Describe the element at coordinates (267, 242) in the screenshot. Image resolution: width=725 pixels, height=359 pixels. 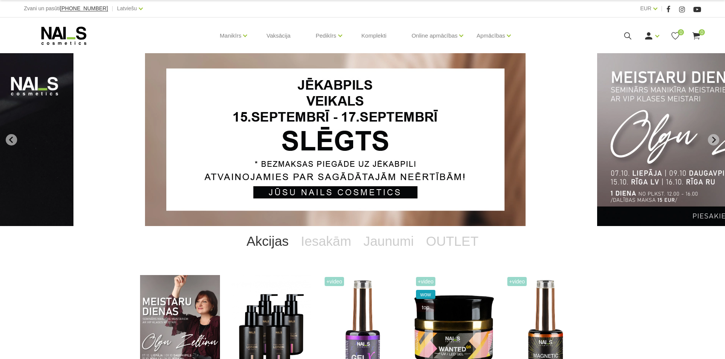
I see `a: Akcijas` at that location.